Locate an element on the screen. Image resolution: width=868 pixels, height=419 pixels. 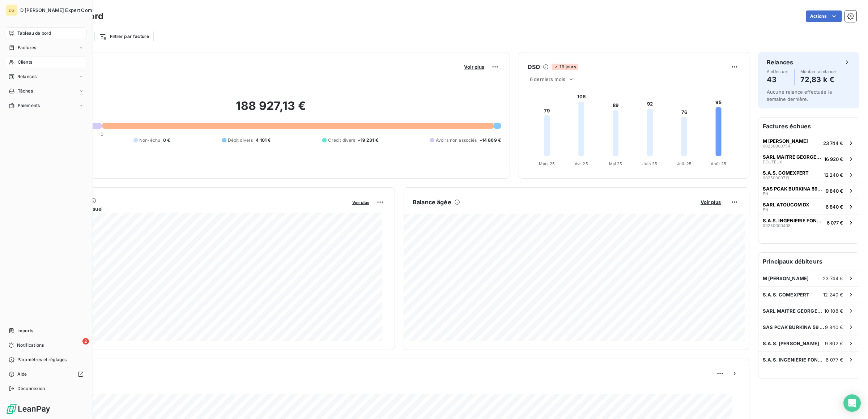
span: -14 869 € is located at coordinates (491, 141).